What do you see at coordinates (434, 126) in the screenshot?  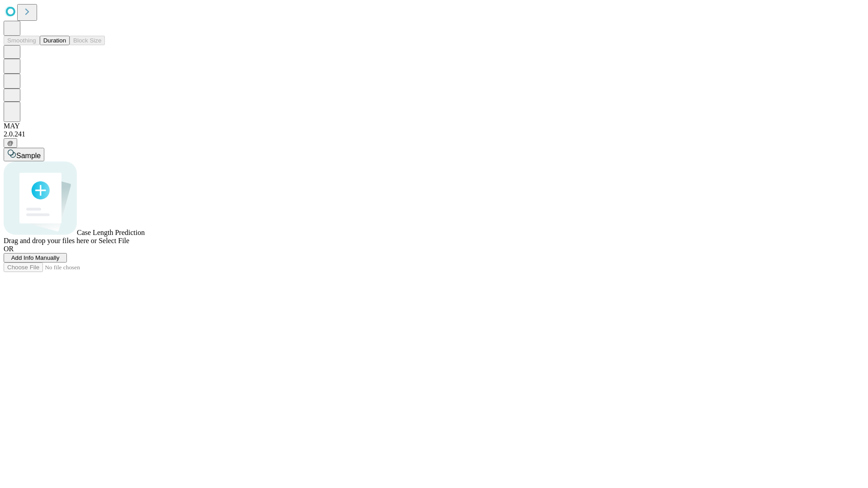 I see `div: MAY` at bounding box center [434, 126].